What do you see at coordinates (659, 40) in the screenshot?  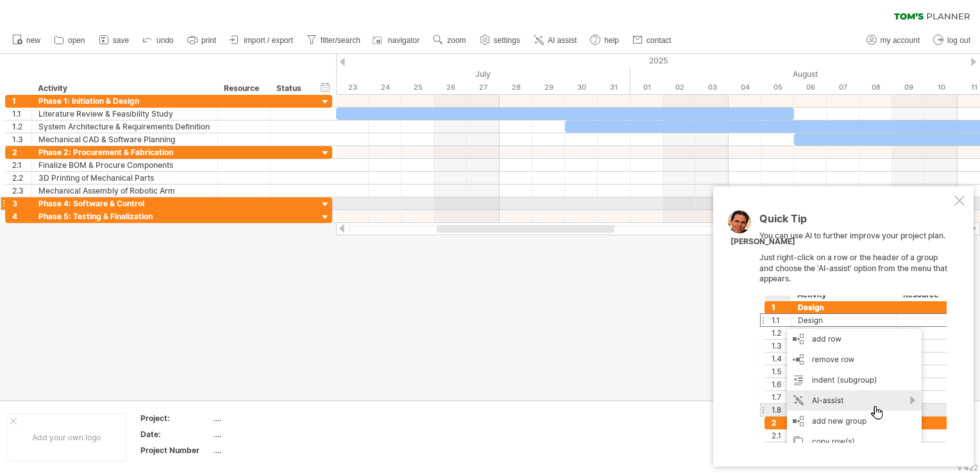 I see `span: contact` at bounding box center [659, 40].